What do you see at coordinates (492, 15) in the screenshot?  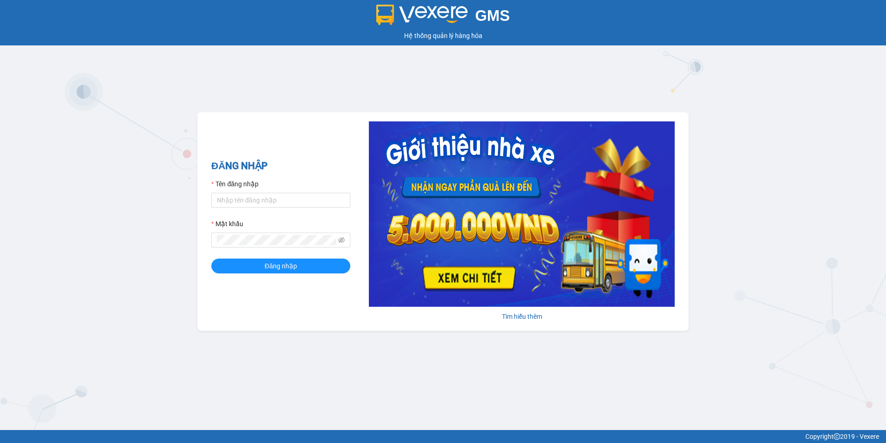 I see `span: GMS` at bounding box center [492, 15].